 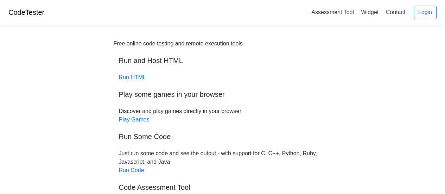 I want to click on a: Run Code, so click(x=132, y=170).